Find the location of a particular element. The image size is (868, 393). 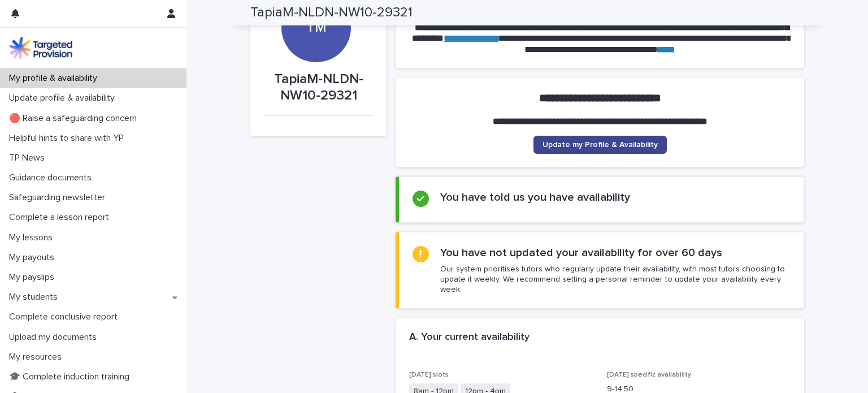

p: My lessons is located at coordinates (33, 238).